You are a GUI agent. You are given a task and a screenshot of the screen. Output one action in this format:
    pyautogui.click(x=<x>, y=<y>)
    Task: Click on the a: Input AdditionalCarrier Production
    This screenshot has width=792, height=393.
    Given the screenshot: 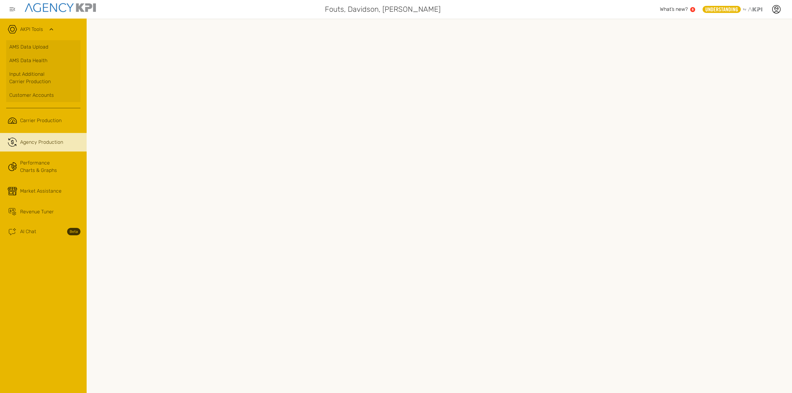 What is the action you would take?
    pyautogui.click(x=43, y=78)
    